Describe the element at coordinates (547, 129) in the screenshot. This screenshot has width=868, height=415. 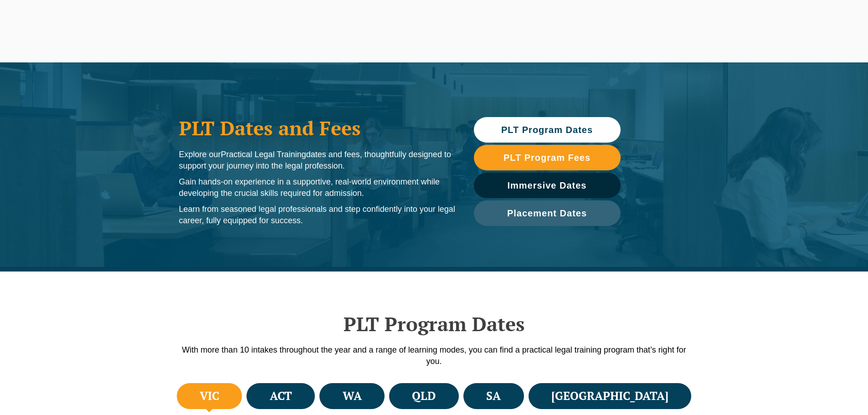
I see `span: PLT Program Dates` at that location.